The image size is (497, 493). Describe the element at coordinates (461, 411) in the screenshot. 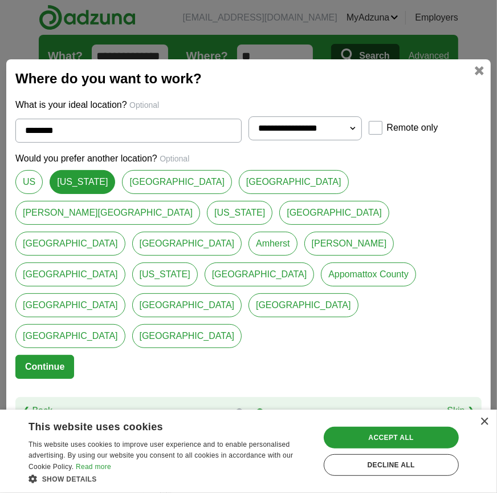

I see `a: Skip ❯` at that location.